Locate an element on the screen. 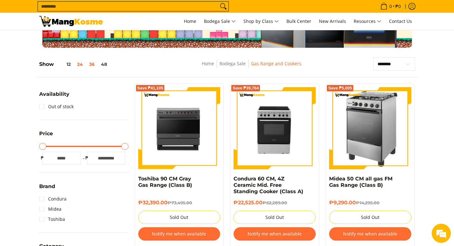  a: Shop by Class is located at coordinates (261, 21).